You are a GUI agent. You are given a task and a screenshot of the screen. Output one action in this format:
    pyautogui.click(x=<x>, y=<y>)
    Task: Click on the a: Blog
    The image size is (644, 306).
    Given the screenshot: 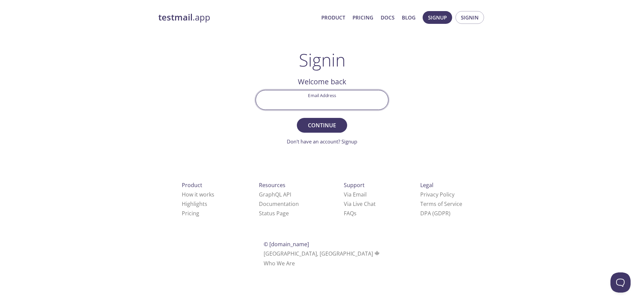 What is the action you would take?
    pyautogui.click(x=409, y=17)
    